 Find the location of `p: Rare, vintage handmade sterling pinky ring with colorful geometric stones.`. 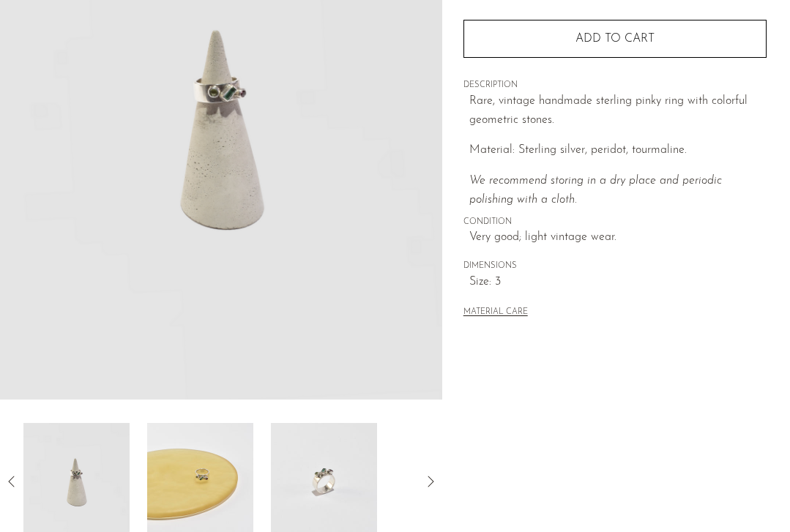

p: Rare, vintage handmade sterling pinky ring with colorful geometric stones. is located at coordinates (618, 110).